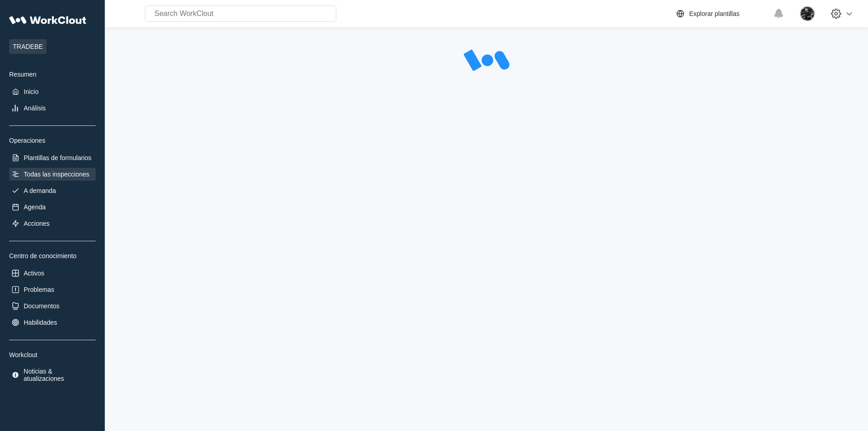 Image resolution: width=868 pixels, height=431 pixels. What do you see at coordinates (53, 108) in the screenshot?
I see `a: Análisis` at bounding box center [53, 108].